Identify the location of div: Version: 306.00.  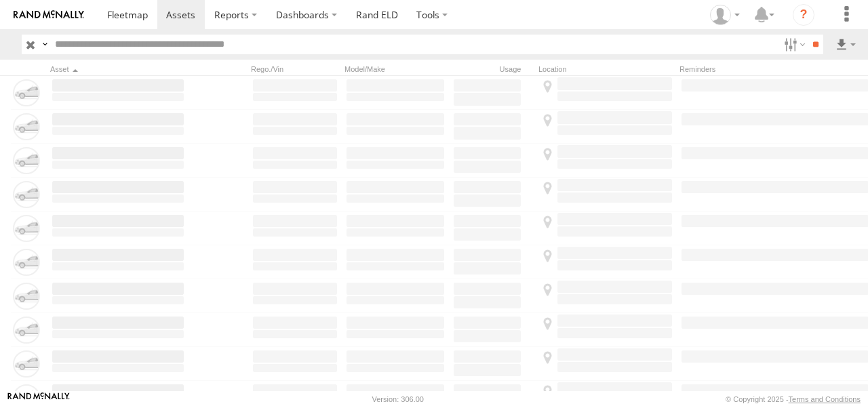
(398, 399).